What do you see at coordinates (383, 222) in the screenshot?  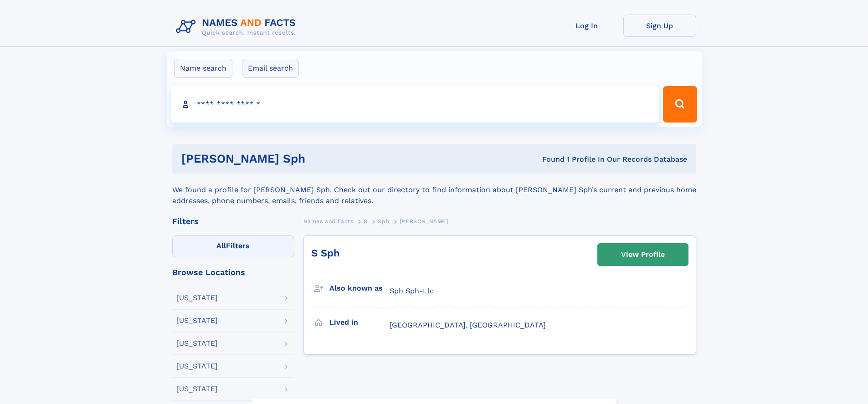 I see `span: Sph` at bounding box center [383, 222].